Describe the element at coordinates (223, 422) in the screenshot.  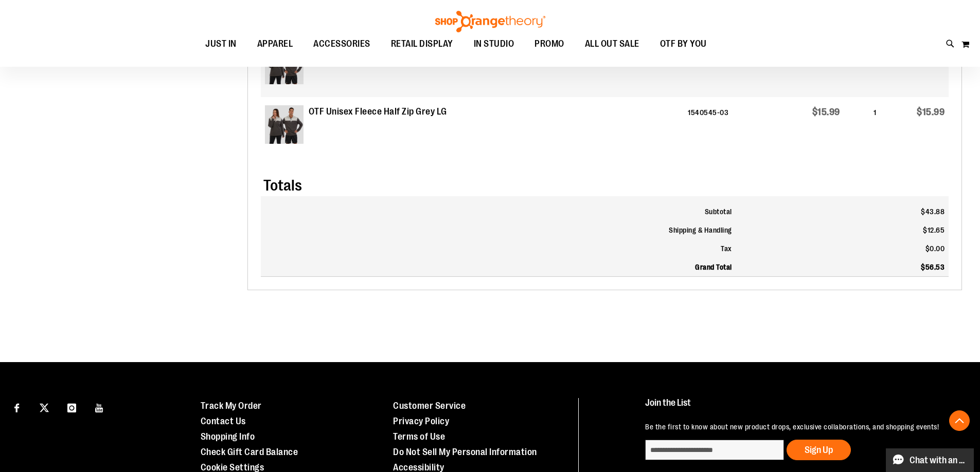
I see `a: Contact Us` at that location.